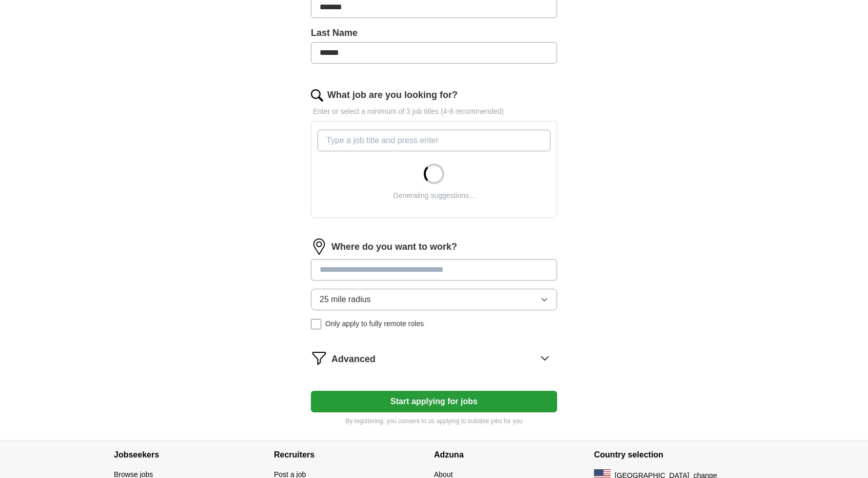 This screenshot has height=478, width=868. Describe the element at coordinates (434, 140) in the screenshot. I see `input: Type a job title and press enter` at that location.